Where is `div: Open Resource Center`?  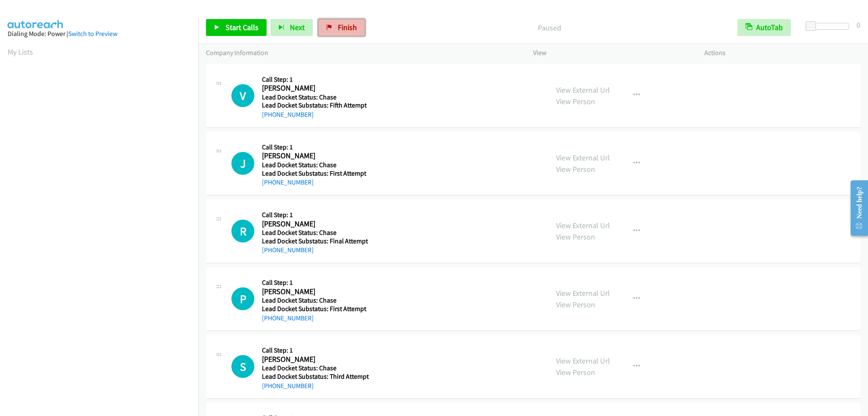 div: Open Resource Center is located at coordinates (15, 33).